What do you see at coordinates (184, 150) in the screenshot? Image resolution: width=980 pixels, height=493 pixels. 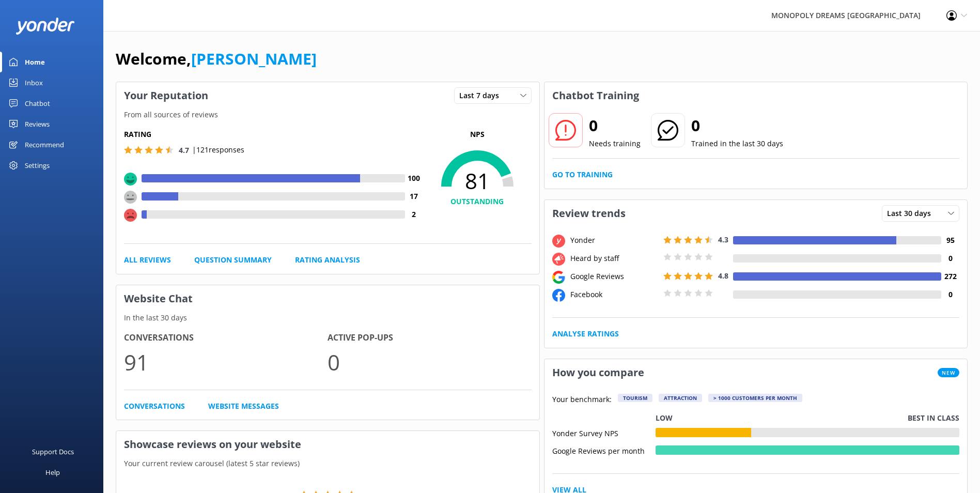 I see `span: 4.7` at bounding box center [184, 150].